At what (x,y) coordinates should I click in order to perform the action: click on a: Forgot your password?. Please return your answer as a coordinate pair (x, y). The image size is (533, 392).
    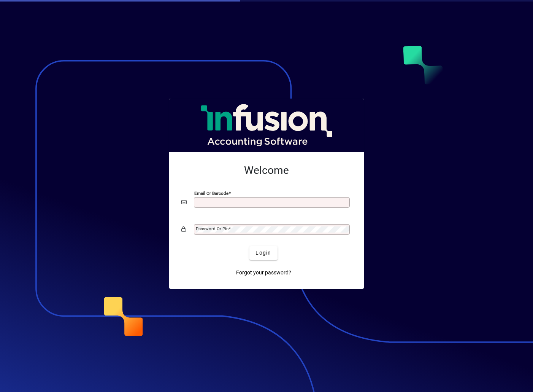
    Looking at the image, I should click on (263, 273).